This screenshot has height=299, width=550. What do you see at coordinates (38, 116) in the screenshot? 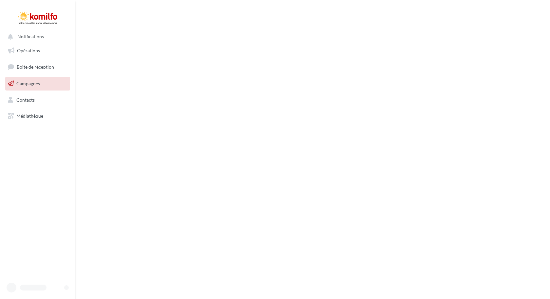
I see `a: Médiathèque` at bounding box center [38, 116].